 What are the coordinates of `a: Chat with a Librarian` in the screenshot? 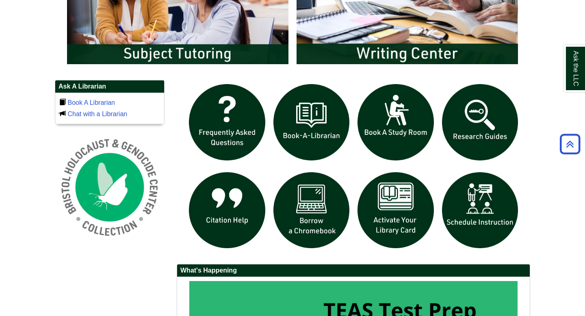 It's located at (97, 114).